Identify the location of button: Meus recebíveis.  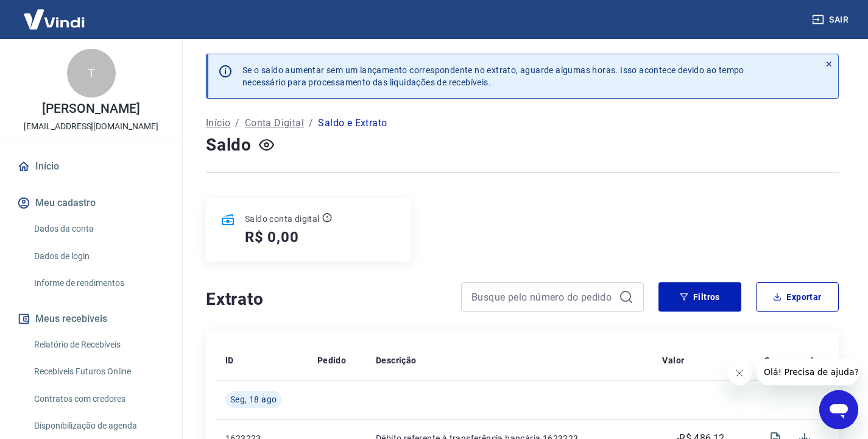
(91, 318).